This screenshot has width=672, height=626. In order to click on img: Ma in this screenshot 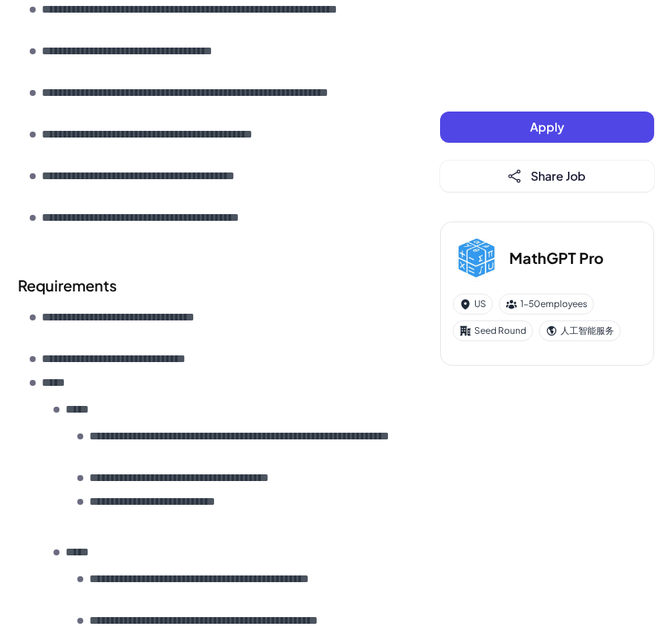, I will do `click(476, 258)`.